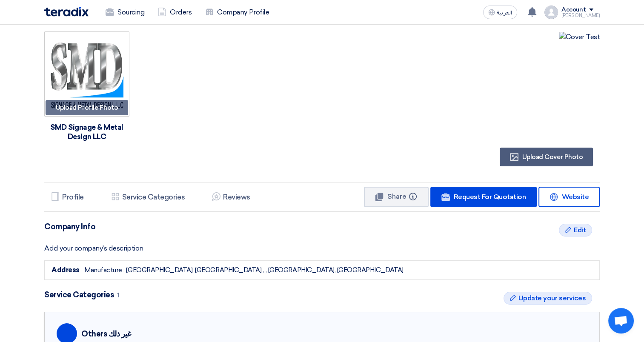  Describe the element at coordinates (87, 131) in the screenshot. I see `div: SMD Signage & Metal Design LLC` at that location.